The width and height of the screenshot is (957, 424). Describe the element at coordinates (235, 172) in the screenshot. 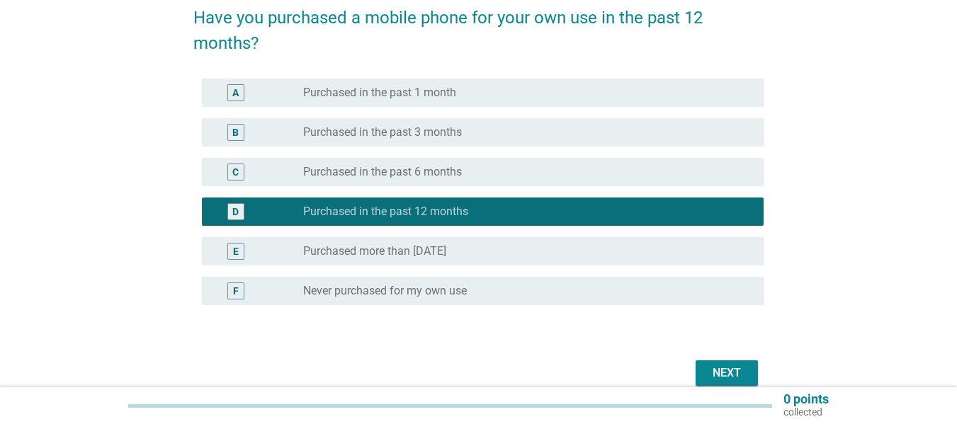

I see `div: C` at that location.